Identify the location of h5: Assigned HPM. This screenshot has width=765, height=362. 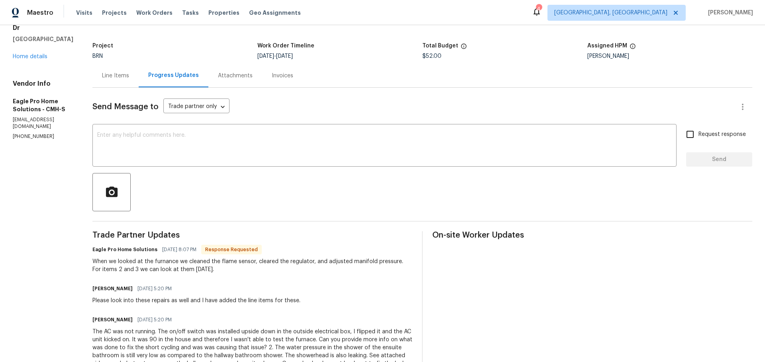
(607, 46).